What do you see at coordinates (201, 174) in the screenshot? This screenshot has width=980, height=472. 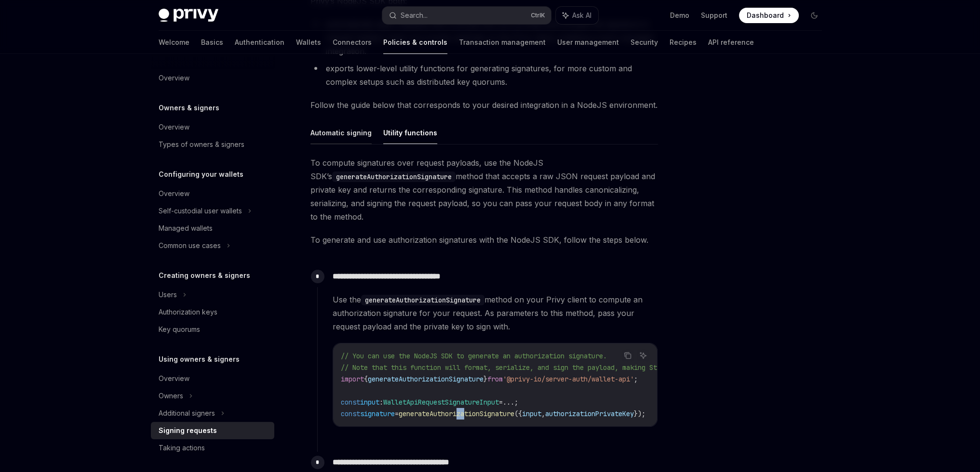 I see `h5: Configuring your wallets` at bounding box center [201, 174].